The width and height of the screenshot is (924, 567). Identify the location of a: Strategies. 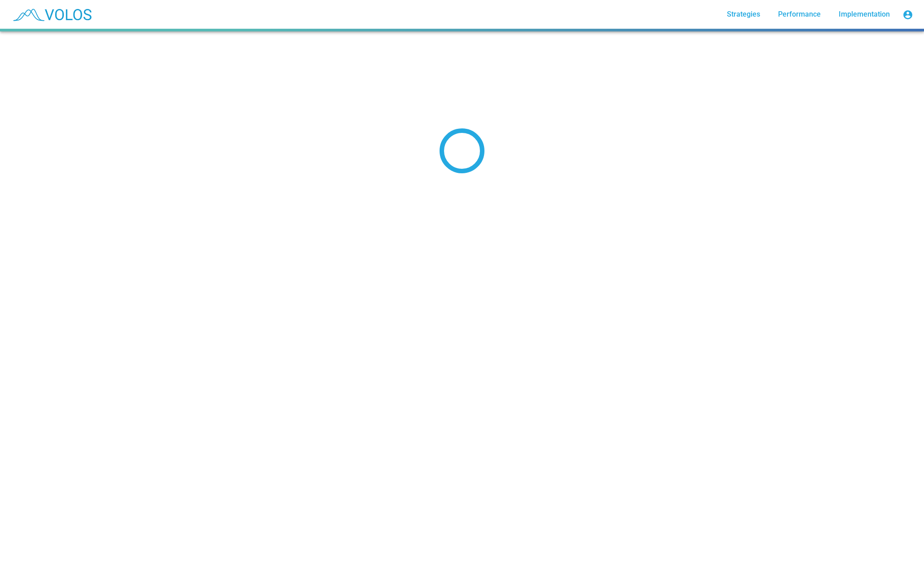
(744, 15).